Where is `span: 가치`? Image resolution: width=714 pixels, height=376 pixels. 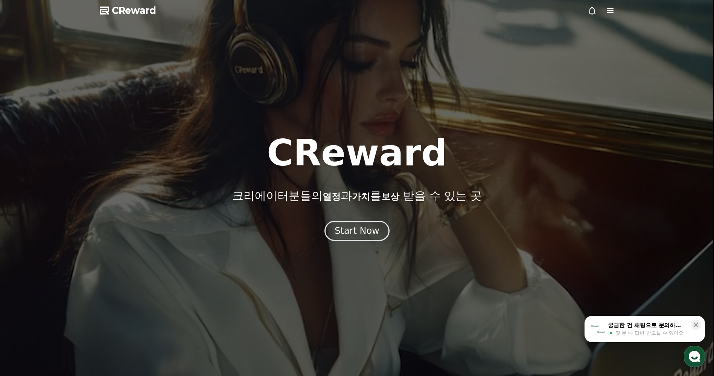 span: 가치 is located at coordinates (361, 197).